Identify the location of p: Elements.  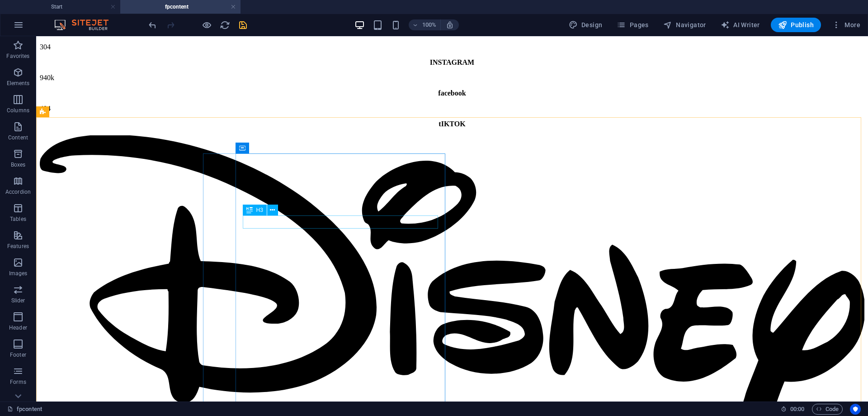
(18, 83).